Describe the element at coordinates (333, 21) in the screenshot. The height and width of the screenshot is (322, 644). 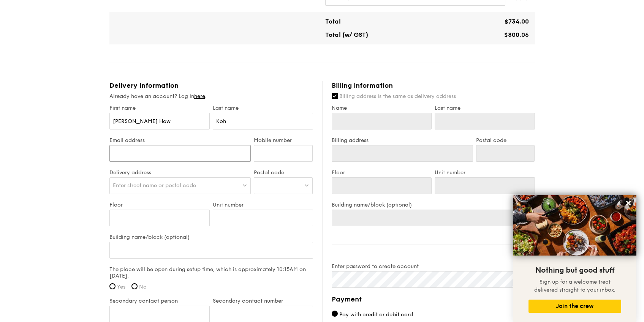
I see `span: Total` at that location.